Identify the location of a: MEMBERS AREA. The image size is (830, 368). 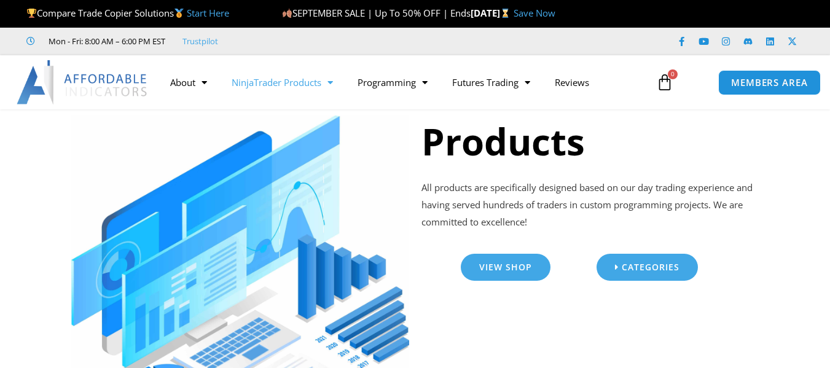
(769, 82).